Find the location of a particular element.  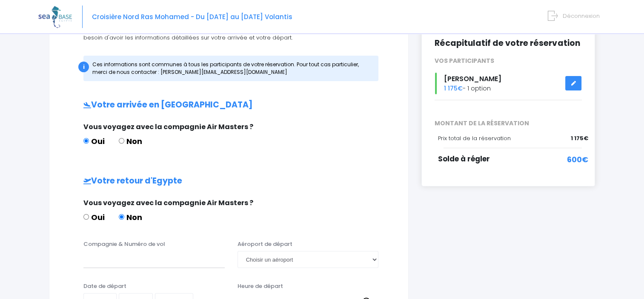

span: 600€ is located at coordinates (578, 159).